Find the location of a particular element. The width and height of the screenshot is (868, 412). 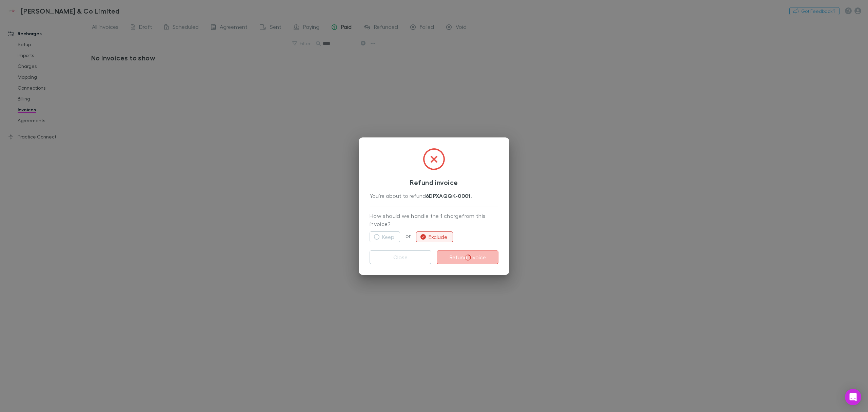

strong: 6DPXAQQK-0001 is located at coordinates (448, 196).